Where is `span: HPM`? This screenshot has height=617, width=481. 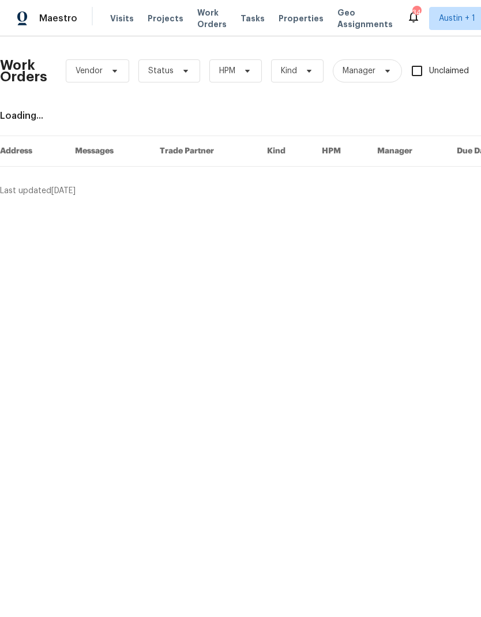
span: HPM is located at coordinates (227, 71).